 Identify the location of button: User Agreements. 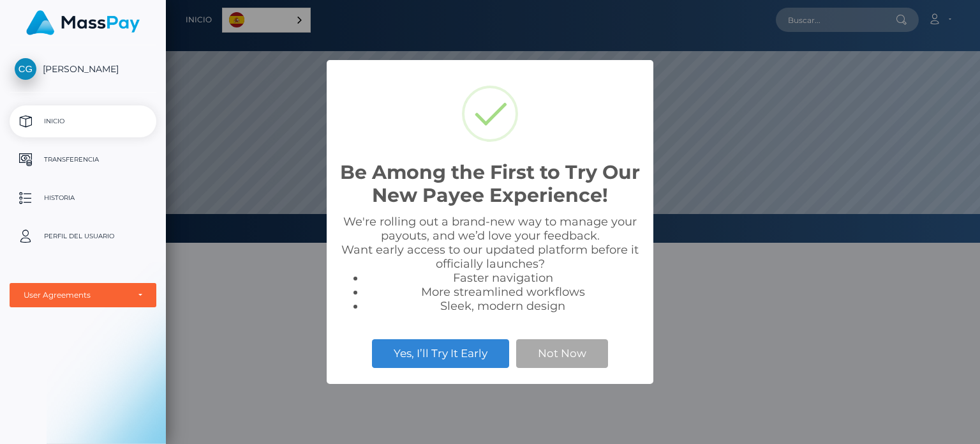
(83, 295).